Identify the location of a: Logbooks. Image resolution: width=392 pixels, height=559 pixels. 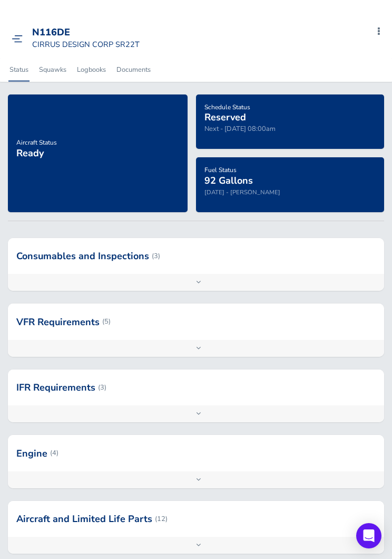
(91, 70).